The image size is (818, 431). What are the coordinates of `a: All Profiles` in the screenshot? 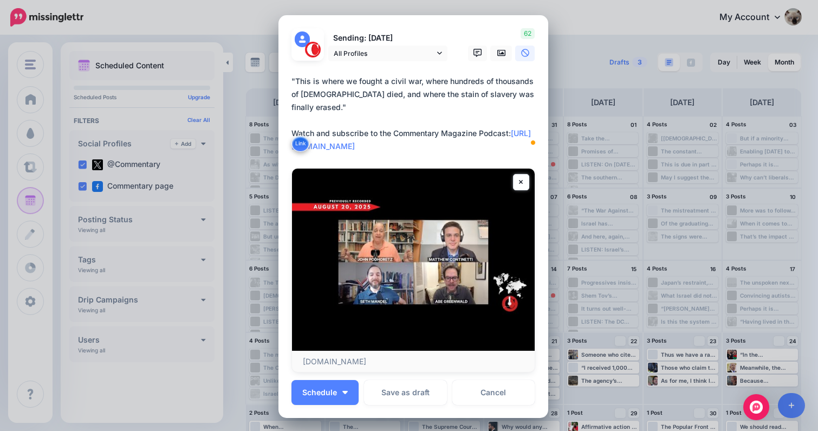 It's located at (388, 53).